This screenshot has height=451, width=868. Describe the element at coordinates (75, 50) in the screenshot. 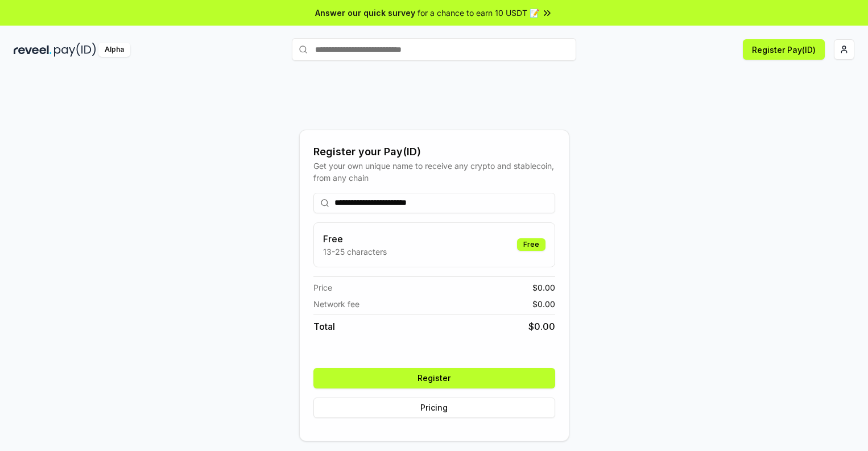

I see `img: pay_id` at that location.